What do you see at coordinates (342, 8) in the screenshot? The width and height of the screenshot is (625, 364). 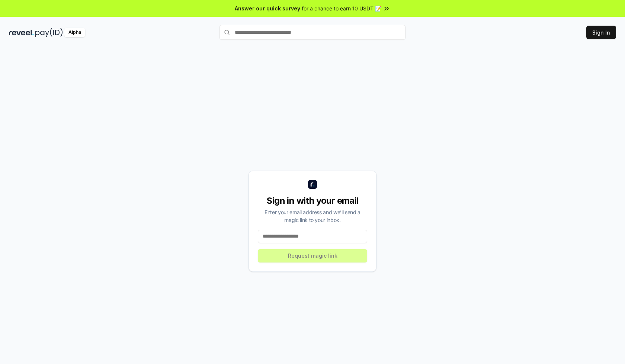 I see `span: for a chance to earn 10 USDT 📝` at bounding box center [342, 8].